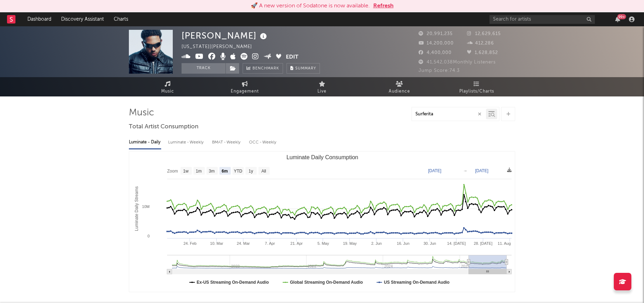  Describe the element at coordinates (190, 243) in the screenshot. I see `text: 24. Feb` at that location.